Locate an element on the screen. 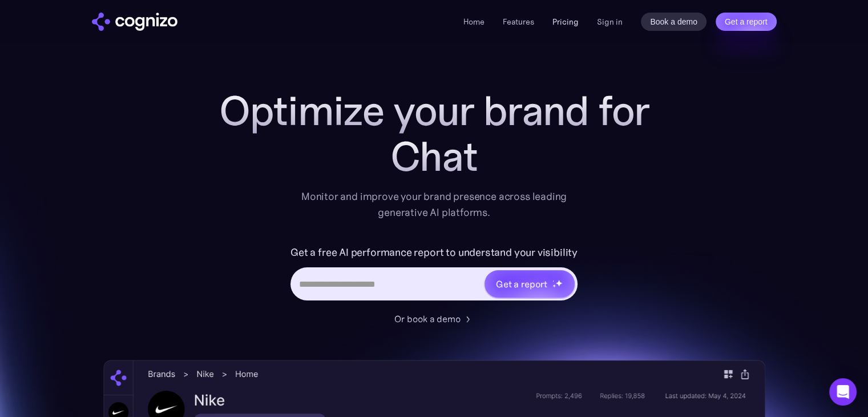 The height and width of the screenshot is (417, 868). a: Book a demo is located at coordinates (673, 22).